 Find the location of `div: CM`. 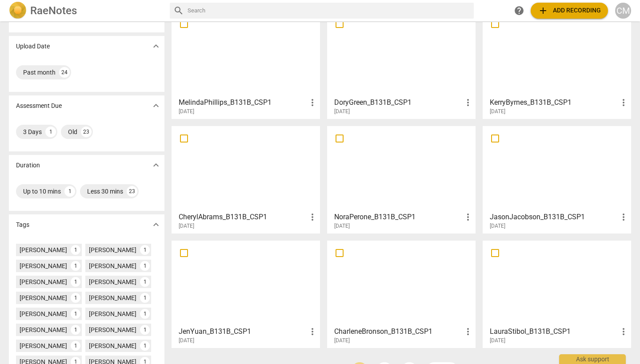

div: CM is located at coordinates (623, 11).